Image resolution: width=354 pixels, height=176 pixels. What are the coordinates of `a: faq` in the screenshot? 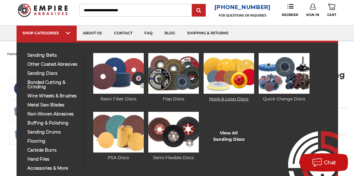 It's located at (148, 33).